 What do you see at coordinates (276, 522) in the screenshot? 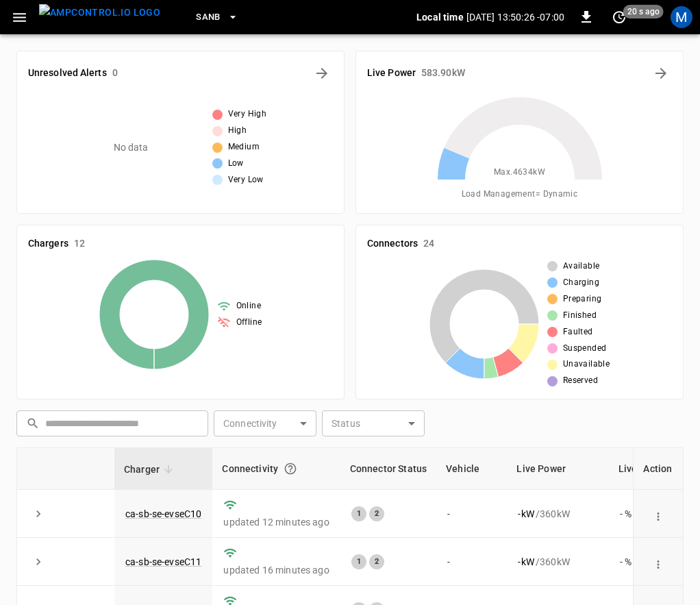
I see `p: updated 12 minutes ago` at bounding box center [276, 522].